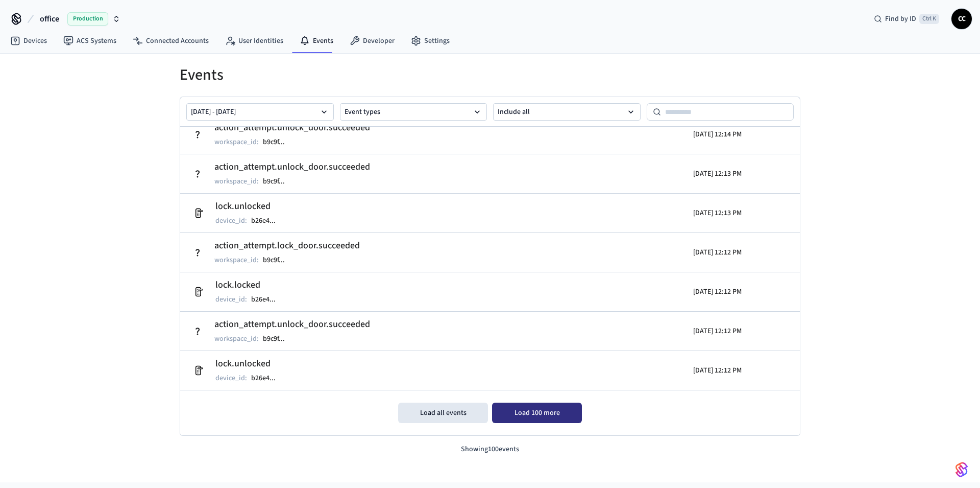 Image resolution: width=980 pixels, height=488 pixels. What do you see at coordinates (251, 285) in the screenshot?
I see `h2: lock.locked` at bounding box center [251, 285].